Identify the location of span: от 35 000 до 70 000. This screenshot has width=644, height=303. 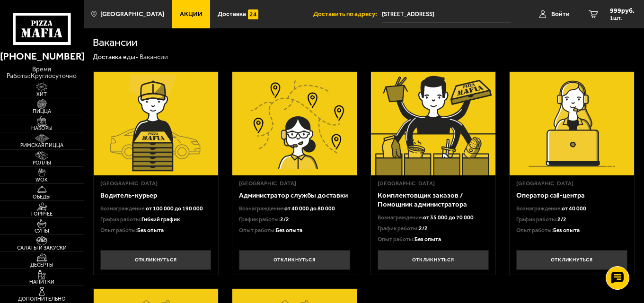
(448, 217).